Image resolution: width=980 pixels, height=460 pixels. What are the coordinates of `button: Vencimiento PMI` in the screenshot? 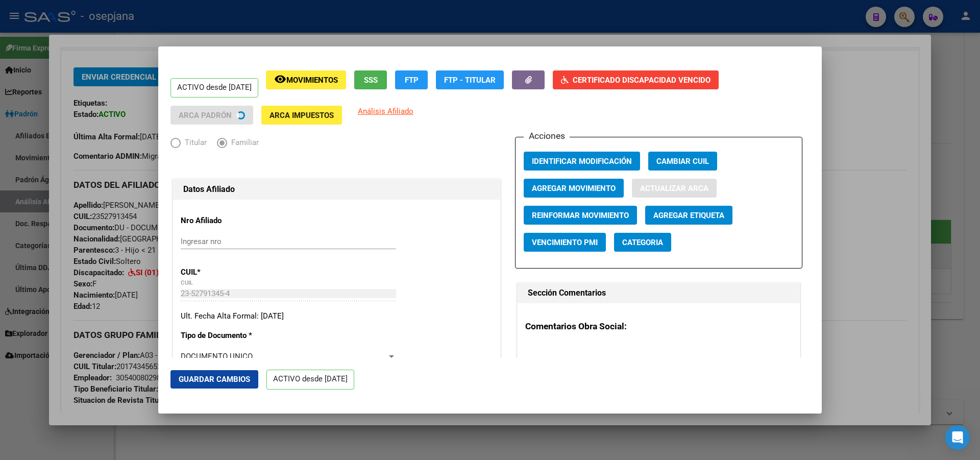 It's located at (564, 242).